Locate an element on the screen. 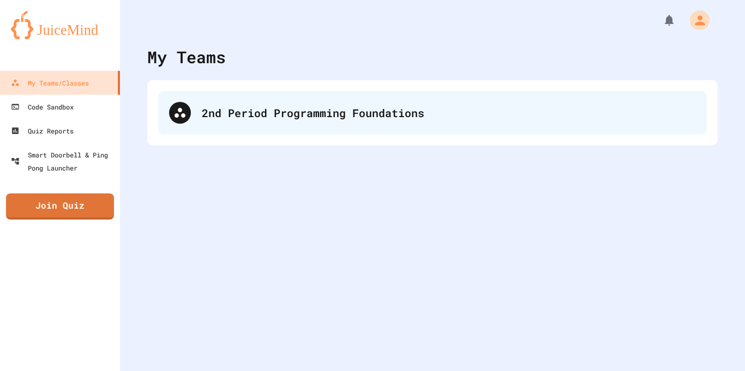  div: My Teams is located at coordinates (187, 57).